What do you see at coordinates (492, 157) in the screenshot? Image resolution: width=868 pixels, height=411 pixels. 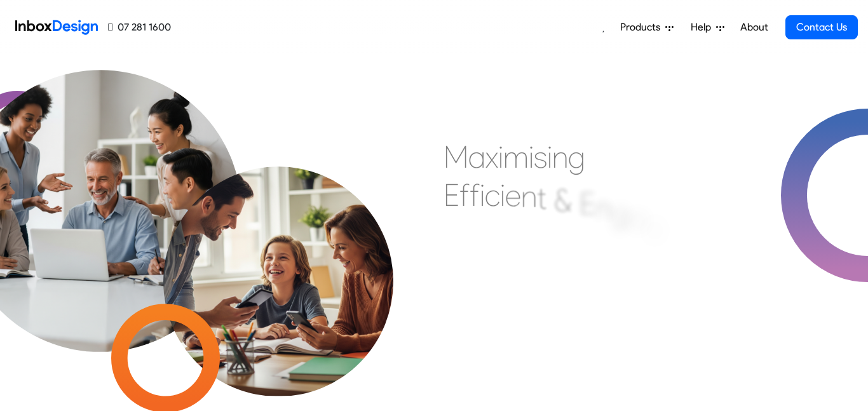 I see `div: x` at bounding box center [492, 157].